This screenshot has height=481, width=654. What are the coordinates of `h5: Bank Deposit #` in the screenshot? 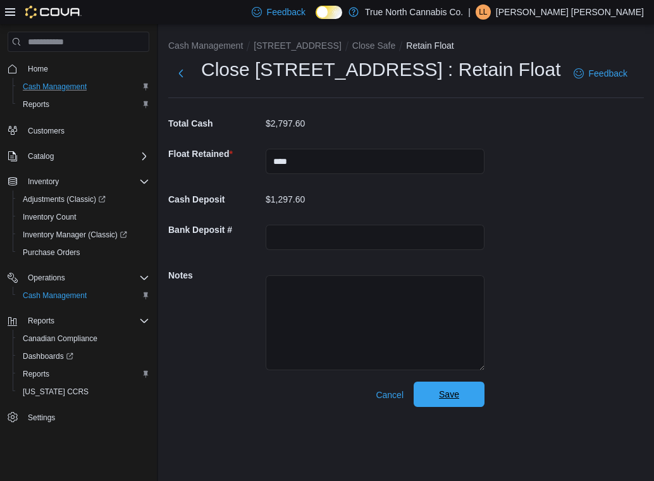 It's located at (216, 230).